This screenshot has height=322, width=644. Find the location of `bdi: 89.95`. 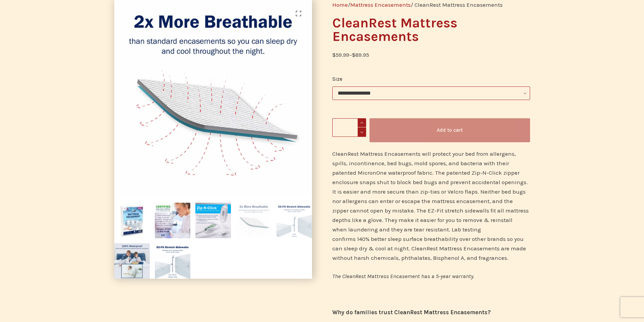

bdi: 89.95 is located at coordinates (360, 55).